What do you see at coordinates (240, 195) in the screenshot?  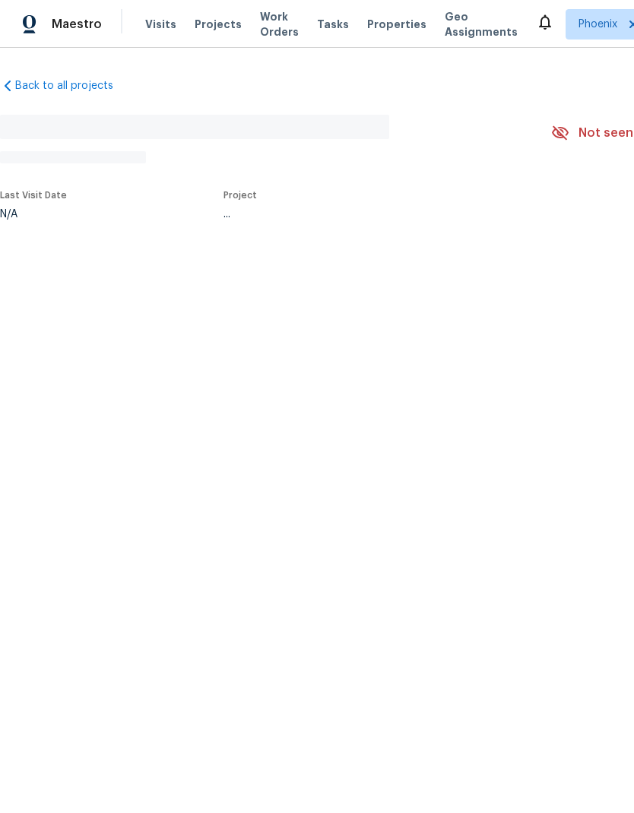 I see `span: Project` at bounding box center [240, 195].